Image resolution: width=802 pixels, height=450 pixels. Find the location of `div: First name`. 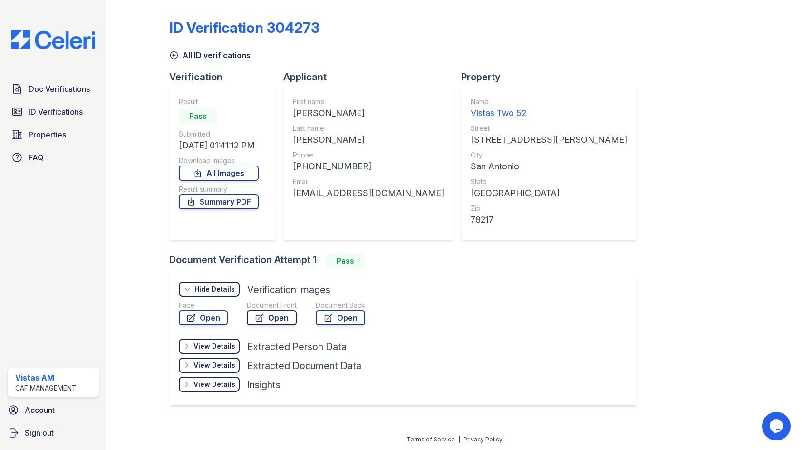

div: First name is located at coordinates (368, 102).